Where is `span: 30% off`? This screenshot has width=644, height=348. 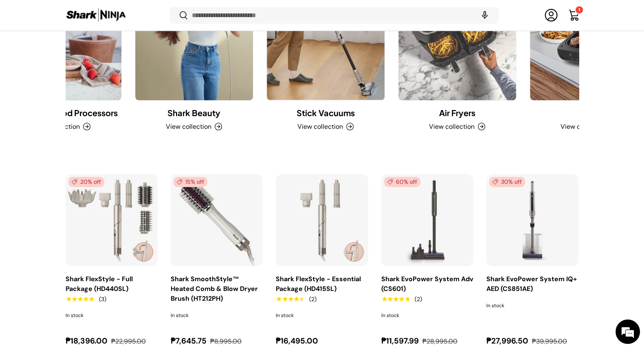 span: 30% off is located at coordinates (507, 181).